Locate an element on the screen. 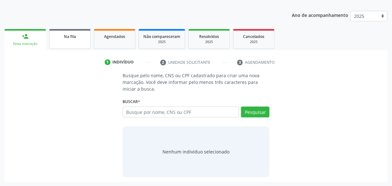 This screenshot has width=392, height=186. span: Na fila is located at coordinates (70, 36).